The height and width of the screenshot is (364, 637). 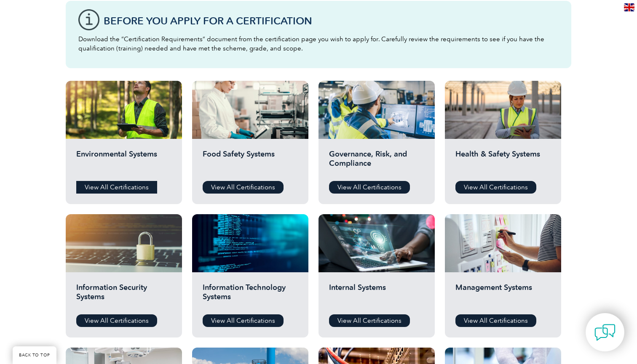 I want to click on h2: Food Safety Systems, so click(x=250, y=162).